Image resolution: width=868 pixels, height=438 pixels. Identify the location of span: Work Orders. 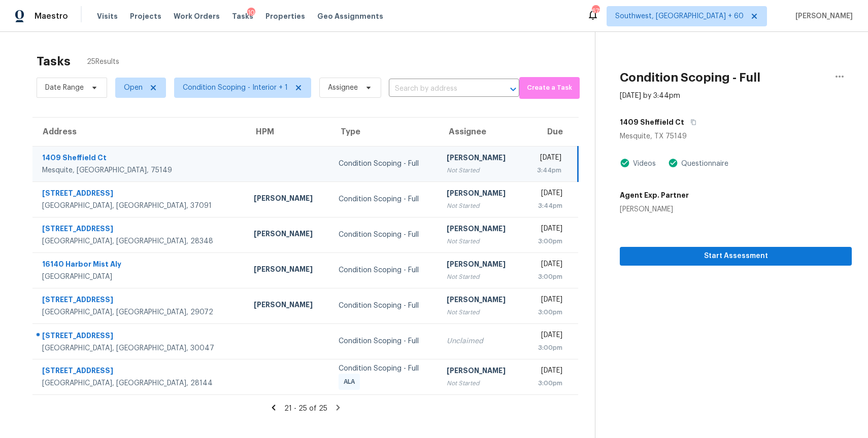
(196, 16).